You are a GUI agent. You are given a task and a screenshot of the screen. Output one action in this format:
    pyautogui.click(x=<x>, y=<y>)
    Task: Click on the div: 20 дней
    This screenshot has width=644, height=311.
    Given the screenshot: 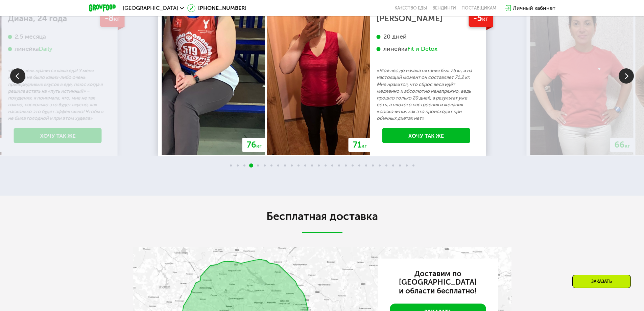 What is the action you would take?
    pyautogui.click(x=426, y=37)
    